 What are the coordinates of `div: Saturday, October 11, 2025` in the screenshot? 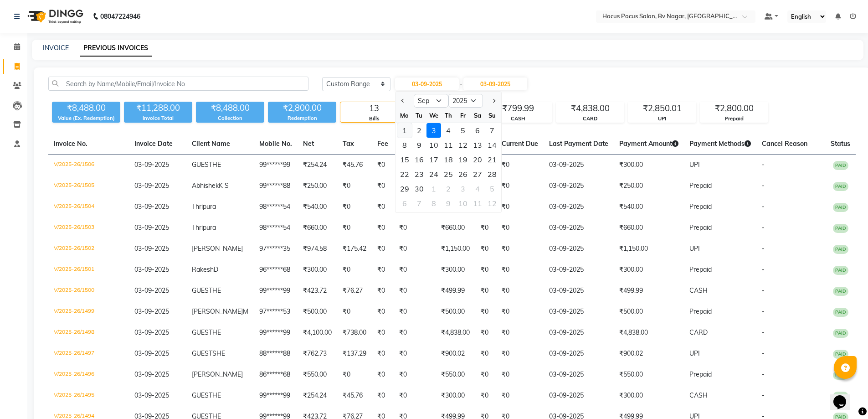 It's located at (477, 204).